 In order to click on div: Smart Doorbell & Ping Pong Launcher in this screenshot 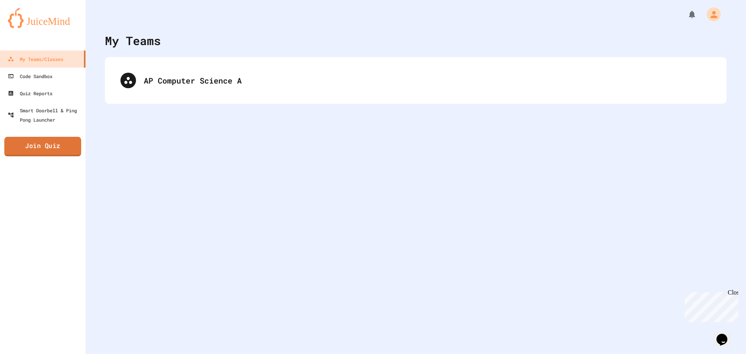, I will do `click(45, 115)`.